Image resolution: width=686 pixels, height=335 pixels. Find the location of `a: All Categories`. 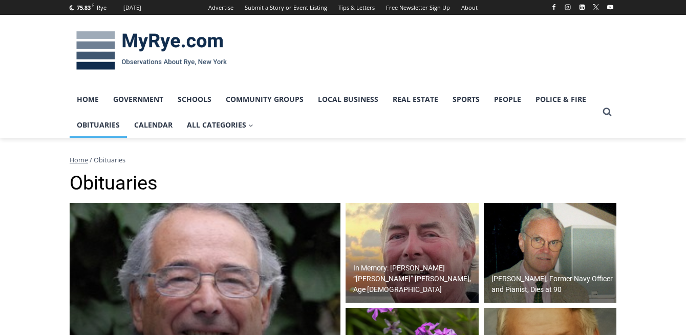

a: All Categories is located at coordinates (220, 125).